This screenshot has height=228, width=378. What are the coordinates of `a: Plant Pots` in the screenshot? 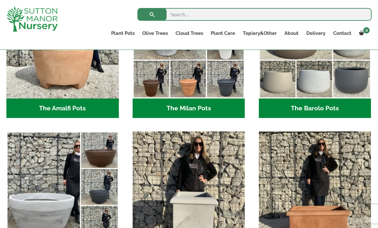 It's located at (123, 33).